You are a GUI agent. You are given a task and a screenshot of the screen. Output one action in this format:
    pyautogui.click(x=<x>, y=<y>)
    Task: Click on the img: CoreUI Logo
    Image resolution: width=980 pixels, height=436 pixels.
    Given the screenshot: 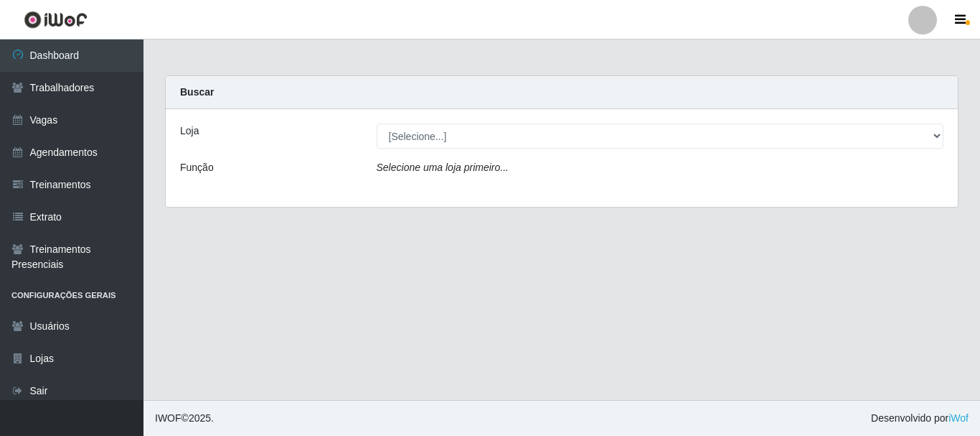 What is the action you would take?
    pyautogui.click(x=56, y=19)
    